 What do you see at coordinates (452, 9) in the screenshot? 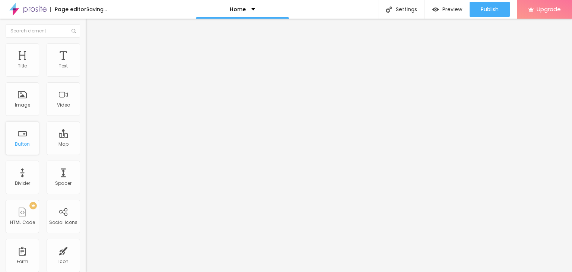
I see `span: Preview` at bounding box center [452, 9].